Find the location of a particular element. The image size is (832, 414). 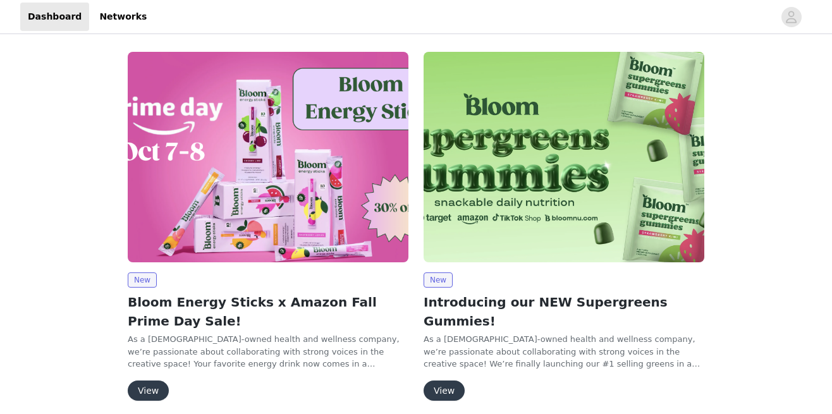

div: avatar is located at coordinates (791, 17).